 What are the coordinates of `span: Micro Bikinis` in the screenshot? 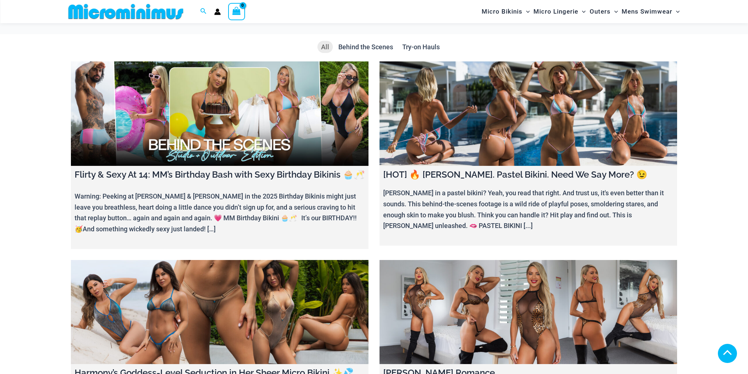 It's located at (502, 11).